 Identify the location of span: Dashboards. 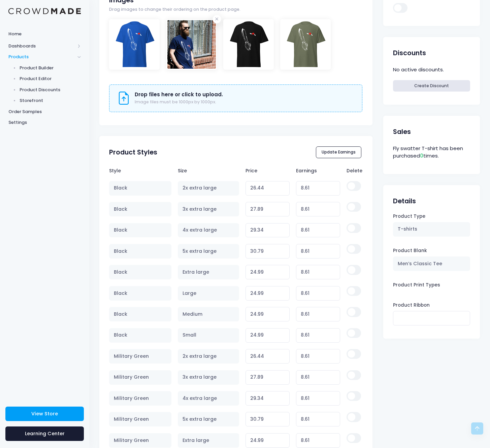
(42, 46).